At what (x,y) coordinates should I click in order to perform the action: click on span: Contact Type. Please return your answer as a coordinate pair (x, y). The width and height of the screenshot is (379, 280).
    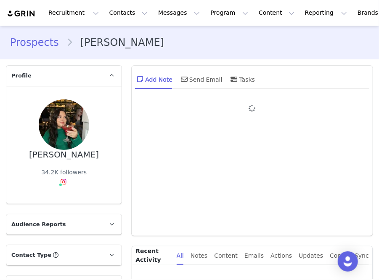
    Looking at the image, I should click on (31, 255).